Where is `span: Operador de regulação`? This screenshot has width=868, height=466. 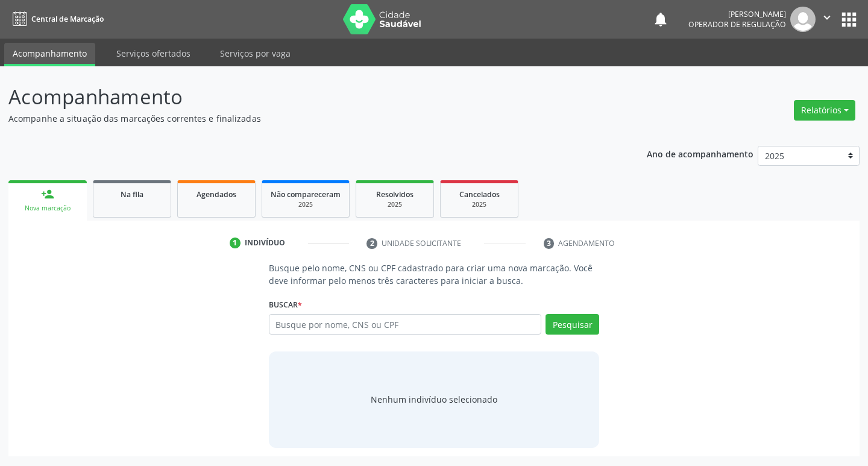
span: Operador de regulação is located at coordinates (737, 24).